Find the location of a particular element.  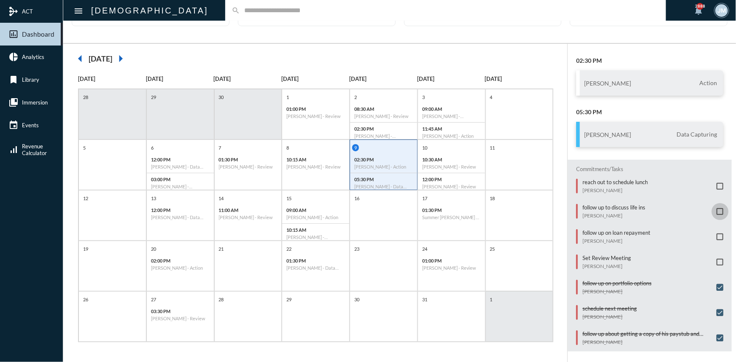

mat-icon: search is located at coordinates (236, 11).